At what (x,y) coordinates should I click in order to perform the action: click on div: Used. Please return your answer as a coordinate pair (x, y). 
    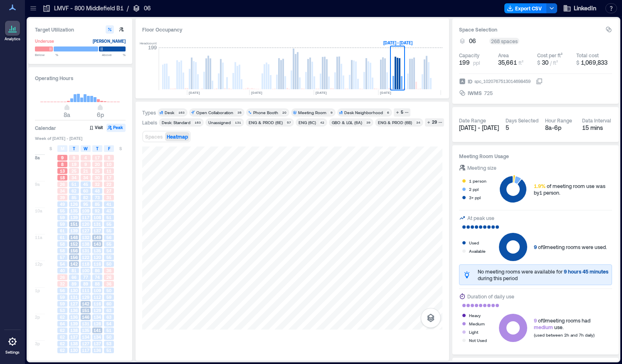
    Looking at the image, I should click on (474, 243).